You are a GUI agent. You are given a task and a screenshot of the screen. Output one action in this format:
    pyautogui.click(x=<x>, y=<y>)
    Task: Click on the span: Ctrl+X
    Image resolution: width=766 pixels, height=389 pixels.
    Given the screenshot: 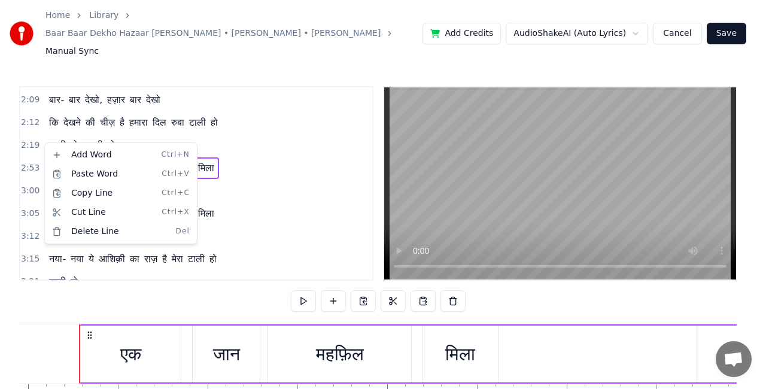 What is the action you would take?
    pyautogui.click(x=175, y=213)
    